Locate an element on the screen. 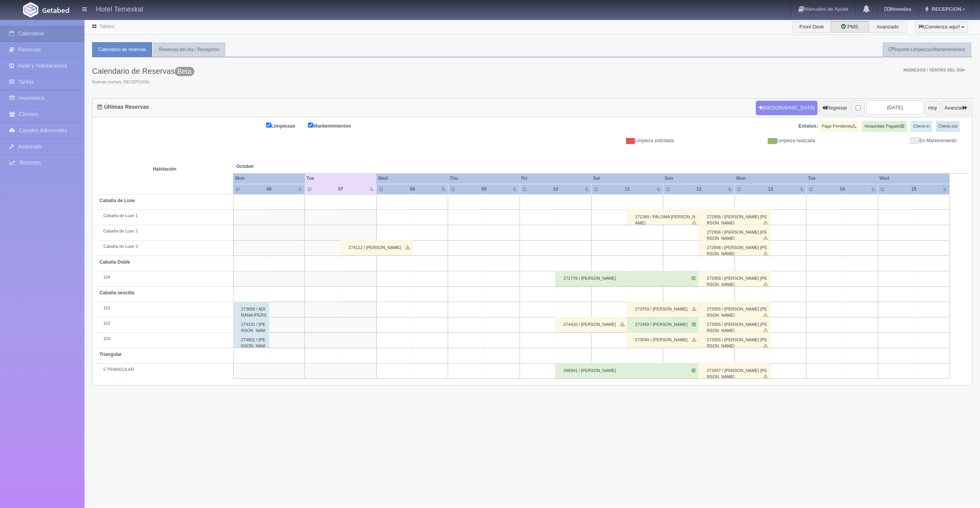 Image resolution: width=980 pixels, height=508 pixels. b: Monedas is located at coordinates (898, 9).